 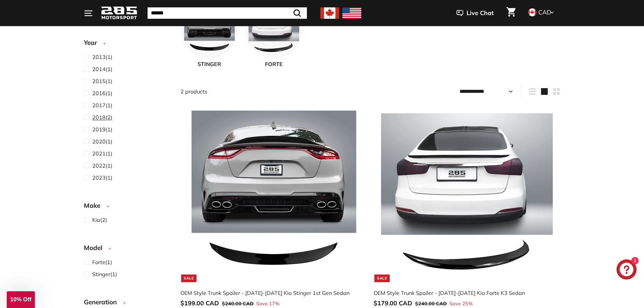 I want to click on a: Cart, so click(x=511, y=13).